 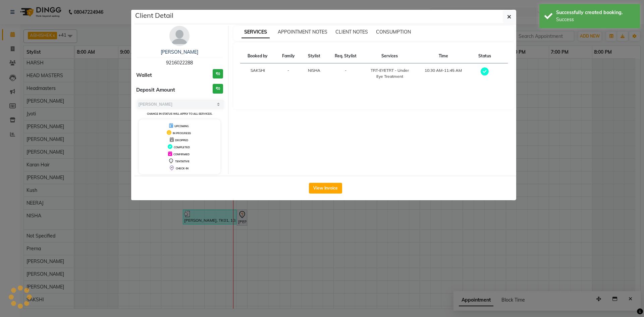 I want to click on span: COMPLETED, so click(x=182, y=147).